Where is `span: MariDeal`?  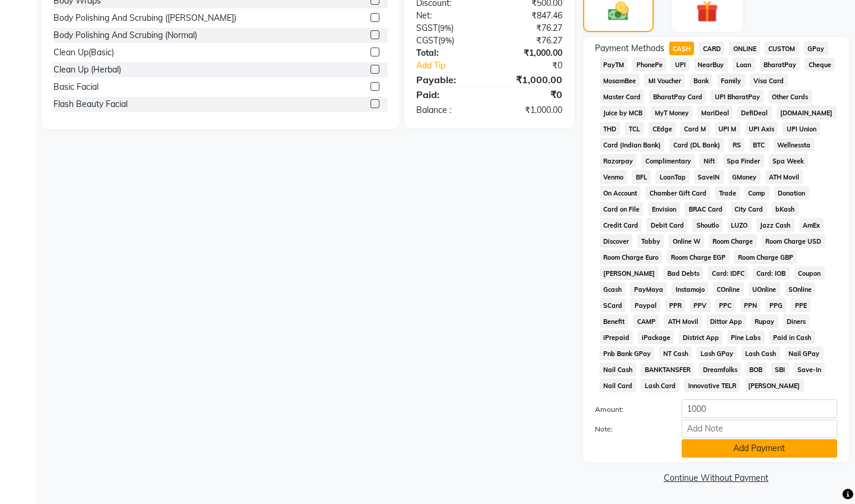
span: MariDeal is located at coordinates (715, 112).